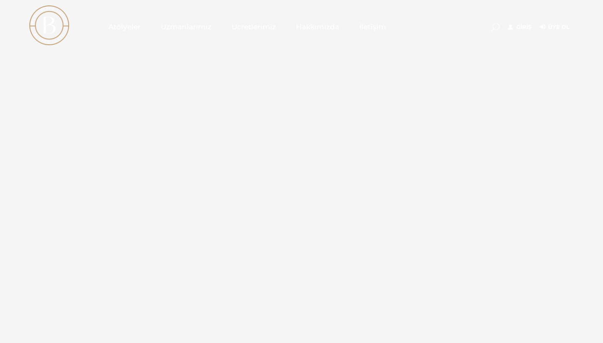 The image size is (603, 343). What do you see at coordinates (254, 27) in the screenshot?
I see `a: Ücretlerimiz` at bounding box center [254, 27].